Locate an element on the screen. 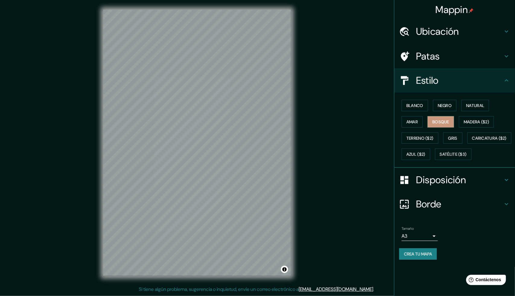 This screenshot has width=515, height=296. font: Natural is located at coordinates (475, 105).